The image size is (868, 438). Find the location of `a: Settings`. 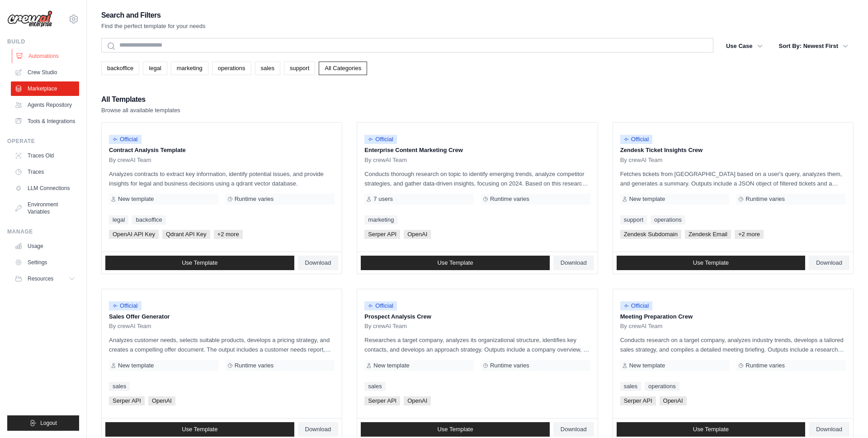

a: Settings is located at coordinates (45, 262).